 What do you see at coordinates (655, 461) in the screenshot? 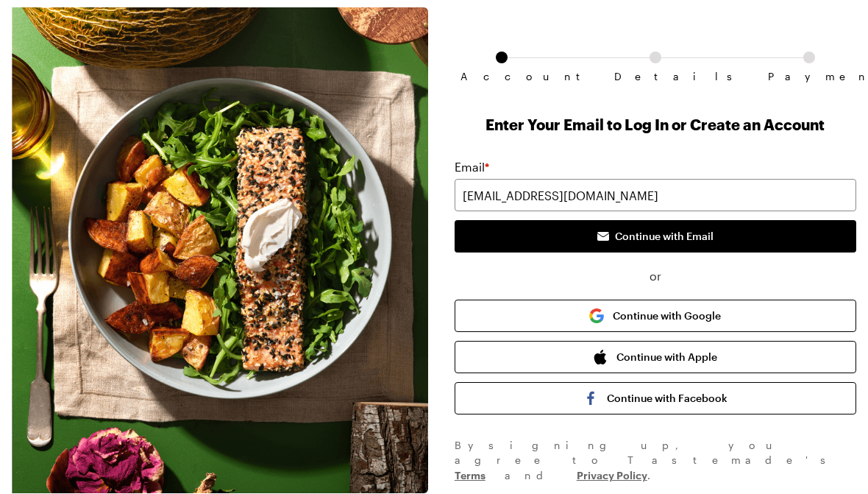
I see `div: By signing up , you agree to Tastemade's and .` at bounding box center [655, 461].